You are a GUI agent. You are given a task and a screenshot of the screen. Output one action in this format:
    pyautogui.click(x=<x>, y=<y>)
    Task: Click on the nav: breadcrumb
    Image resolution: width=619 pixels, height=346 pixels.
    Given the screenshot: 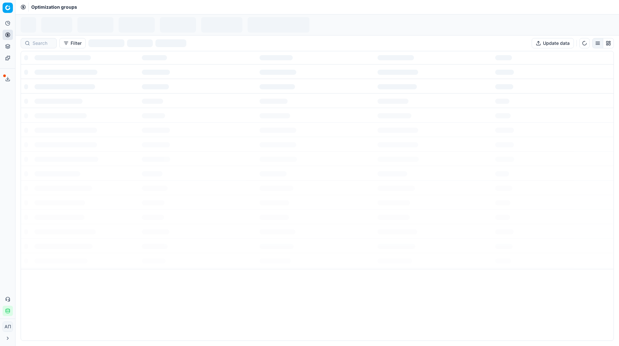 What is the action you would take?
    pyautogui.click(x=54, y=7)
    